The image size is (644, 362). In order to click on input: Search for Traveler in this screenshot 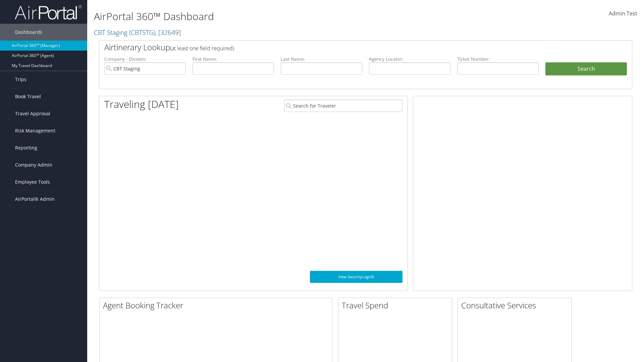, I will do `click(343, 106)`.